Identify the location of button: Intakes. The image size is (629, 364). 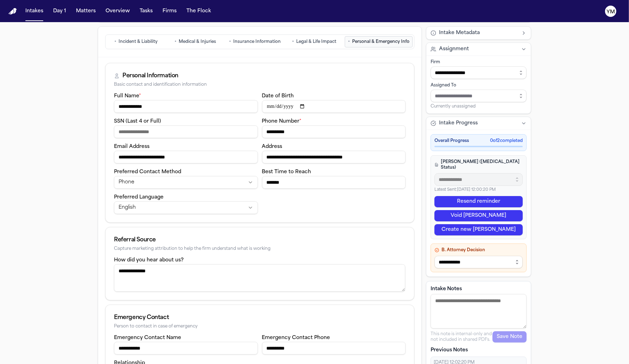
(34, 12).